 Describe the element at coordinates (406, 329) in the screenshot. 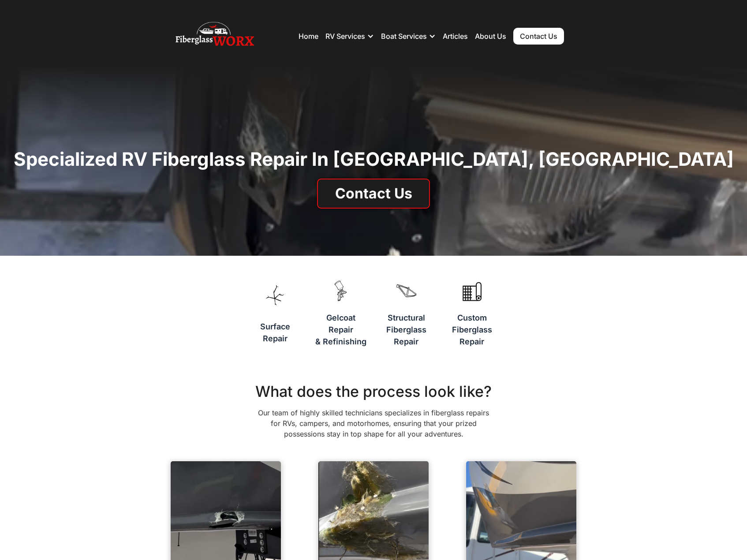

I see `h3: Structural Fiberglass Repair` at that location.